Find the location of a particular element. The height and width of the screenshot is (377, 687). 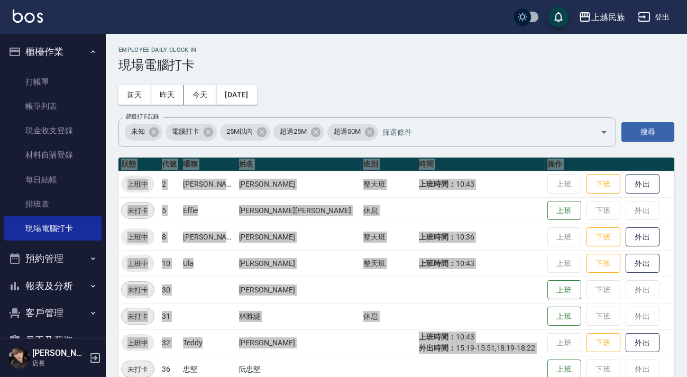

span: 18:22 is located at coordinates (526, 348).